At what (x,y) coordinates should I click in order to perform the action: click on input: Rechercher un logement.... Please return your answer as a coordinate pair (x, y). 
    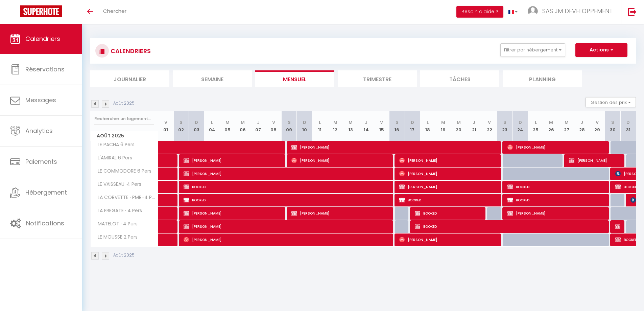
    Looking at the image, I should click on (124, 119).